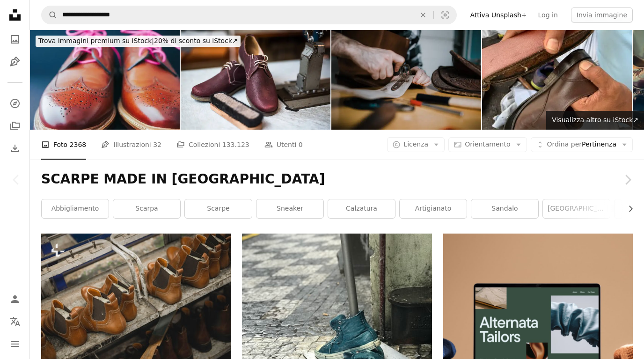 Image resolution: width=644 pixels, height=359 pixels. What do you see at coordinates (158, 145) in the screenshot?
I see `span: 32` at bounding box center [158, 145].